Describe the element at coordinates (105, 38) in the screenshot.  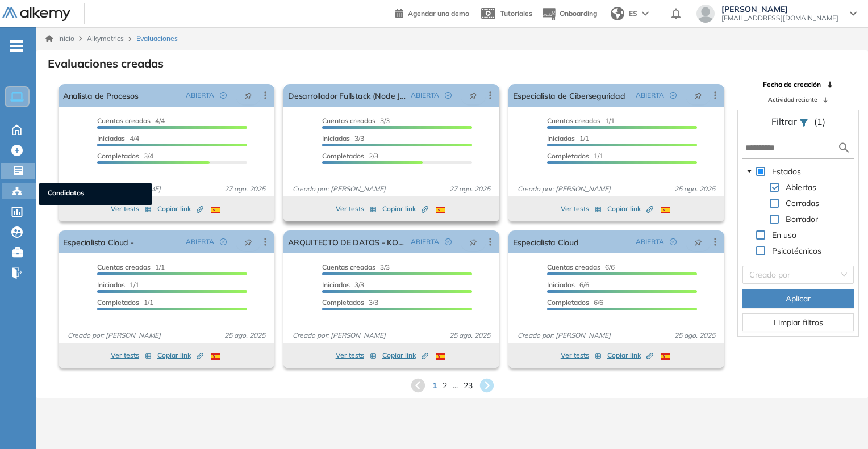
I see `span: Alkymetrics` at that location.